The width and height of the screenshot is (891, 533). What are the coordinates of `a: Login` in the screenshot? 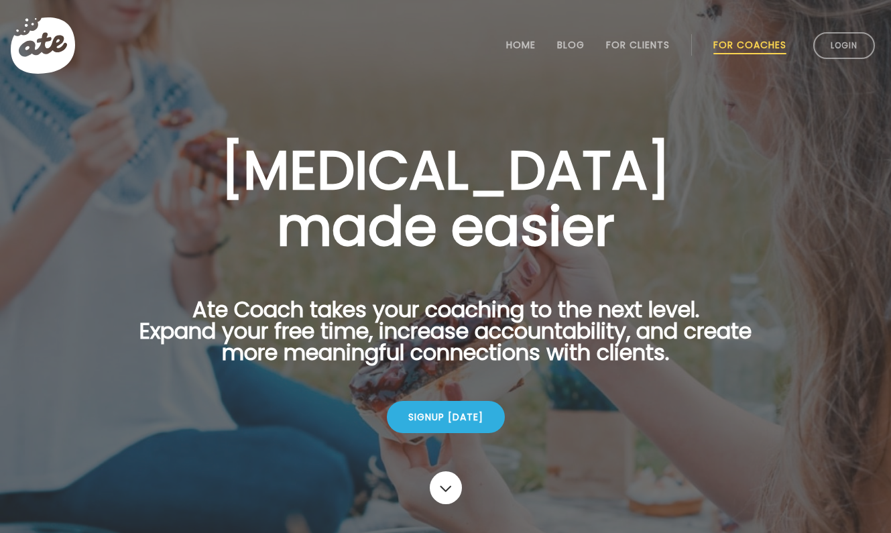 It's located at (844, 46).